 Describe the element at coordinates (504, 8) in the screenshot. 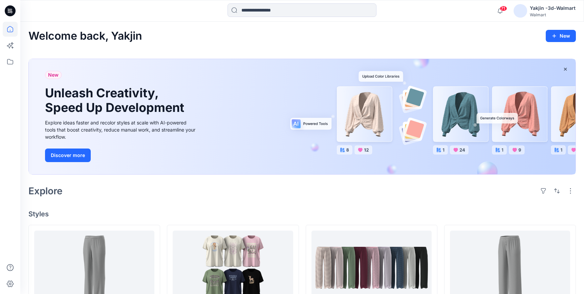

I see `span: 71` at that location.